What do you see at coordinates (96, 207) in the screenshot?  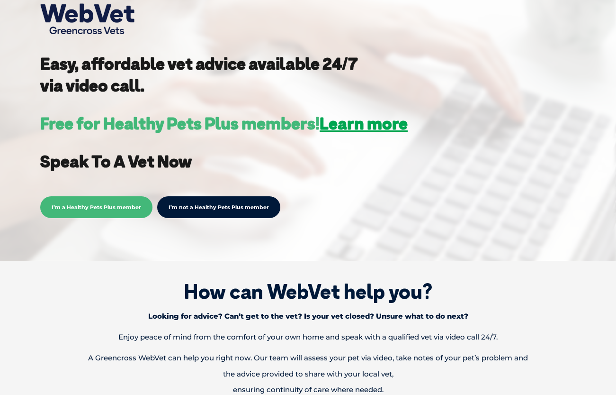 I see `a: I’m a Healthy Pets Plus member` at bounding box center [96, 207].